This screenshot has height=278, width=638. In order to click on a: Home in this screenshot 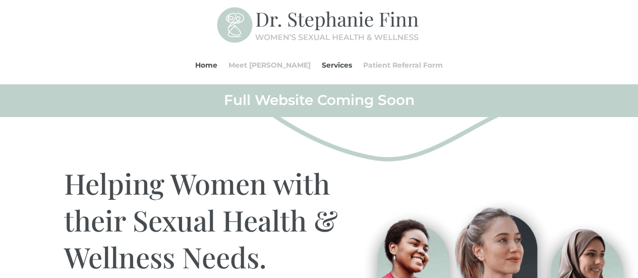, I will do `click(206, 65)`.